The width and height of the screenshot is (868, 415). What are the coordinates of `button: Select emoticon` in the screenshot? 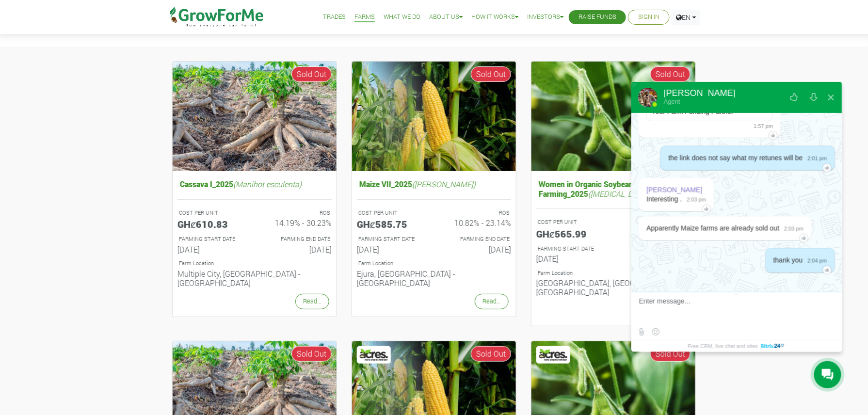 It's located at (655, 331).